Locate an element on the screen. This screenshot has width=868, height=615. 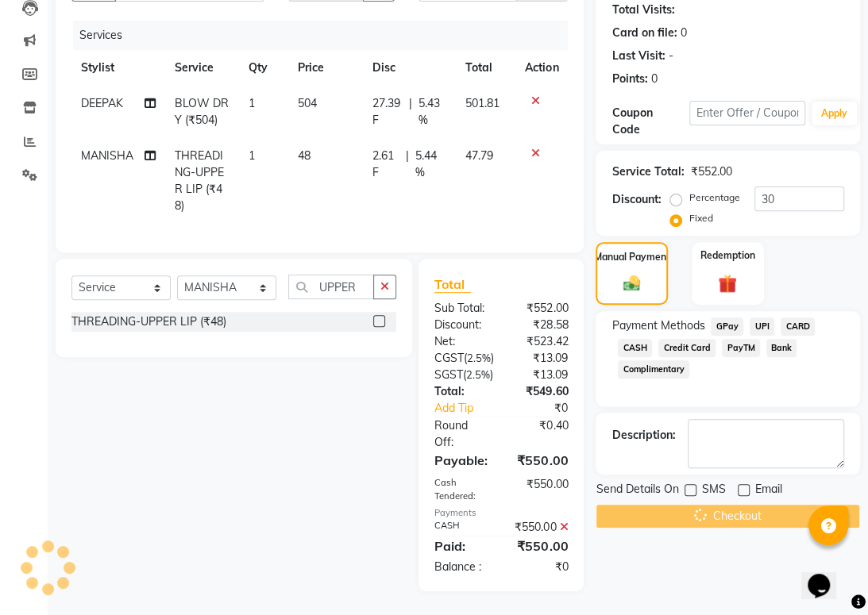
span: CGST is located at coordinates (449, 358).